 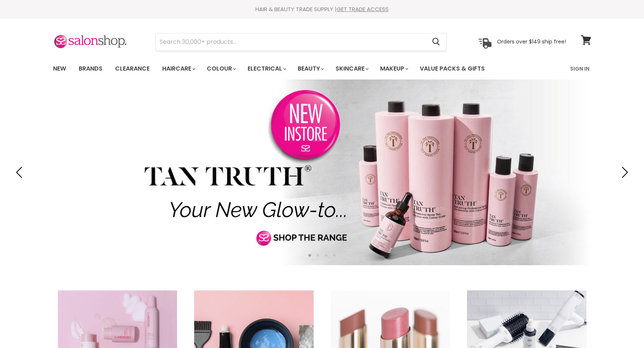 What do you see at coordinates (21, 172) in the screenshot?
I see `button: Previous` at bounding box center [21, 172].